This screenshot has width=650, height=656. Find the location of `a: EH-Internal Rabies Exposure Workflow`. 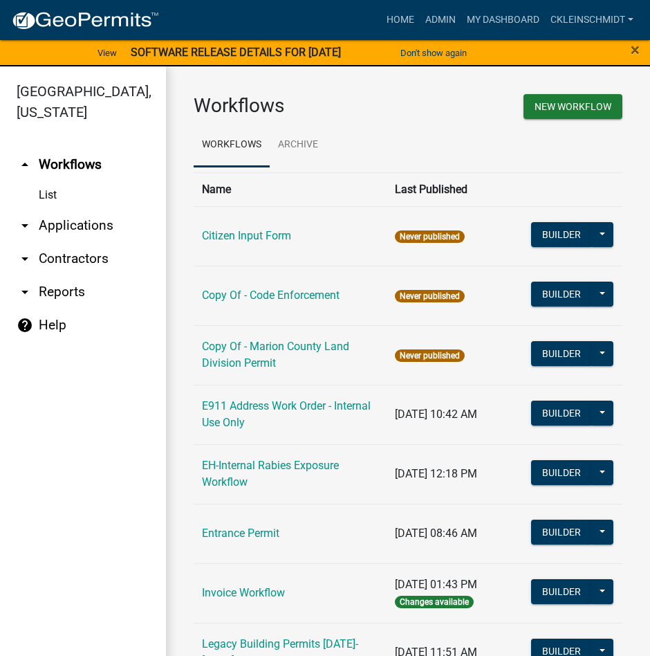

a: EH-Internal Rabies Exposure Workflow is located at coordinates (271, 473).